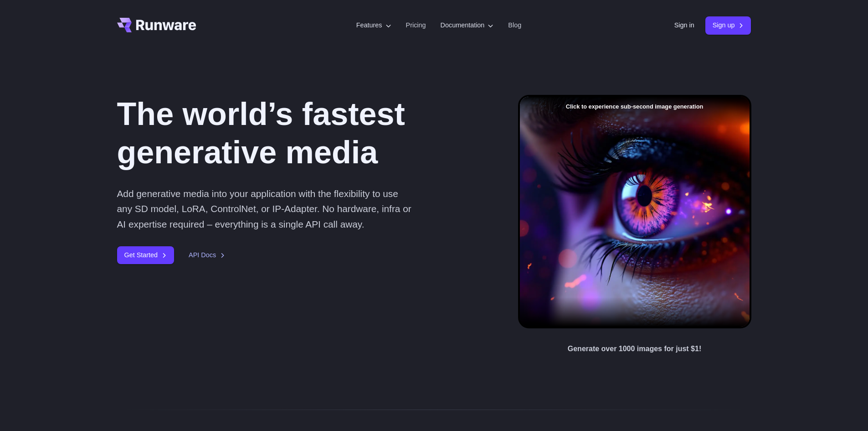 The image size is (868, 431). I want to click on a: Sign in, so click(685, 25).